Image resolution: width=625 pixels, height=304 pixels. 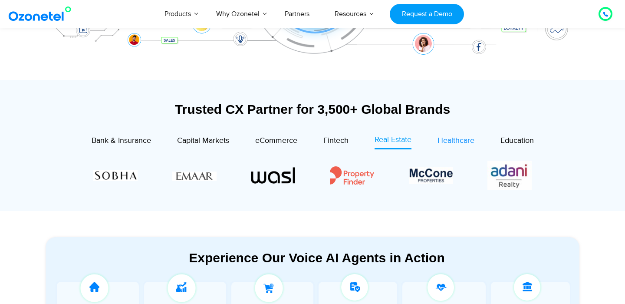 What do you see at coordinates (203, 141) in the screenshot?
I see `span: Capital Markets` at bounding box center [203, 141].